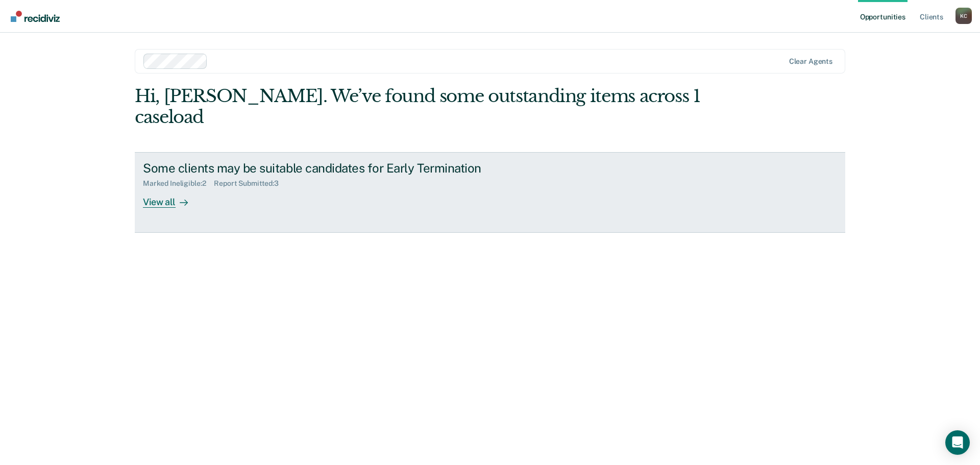 This screenshot has height=465, width=980. What do you see at coordinates (811, 61) in the screenshot?
I see `div: Clear agents` at bounding box center [811, 61].